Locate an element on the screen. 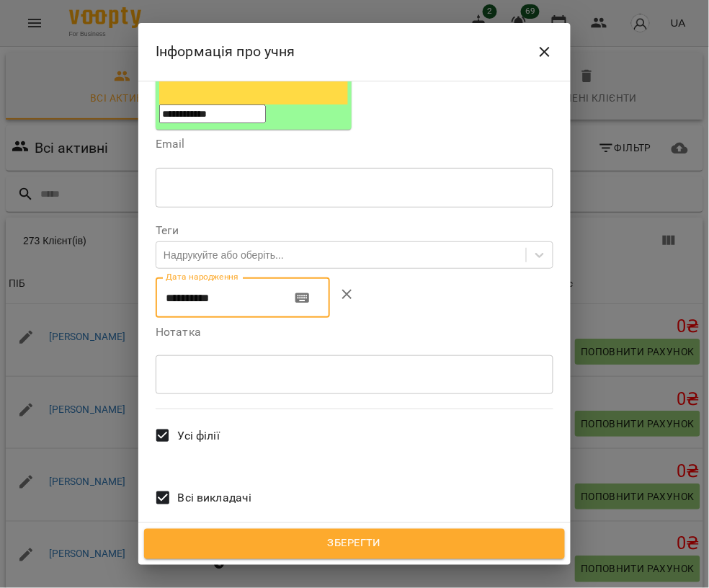 The height and width of the screenshot is (588, 709). div: Надрукуйте або оберіть... is located at coordinates (224, 255).